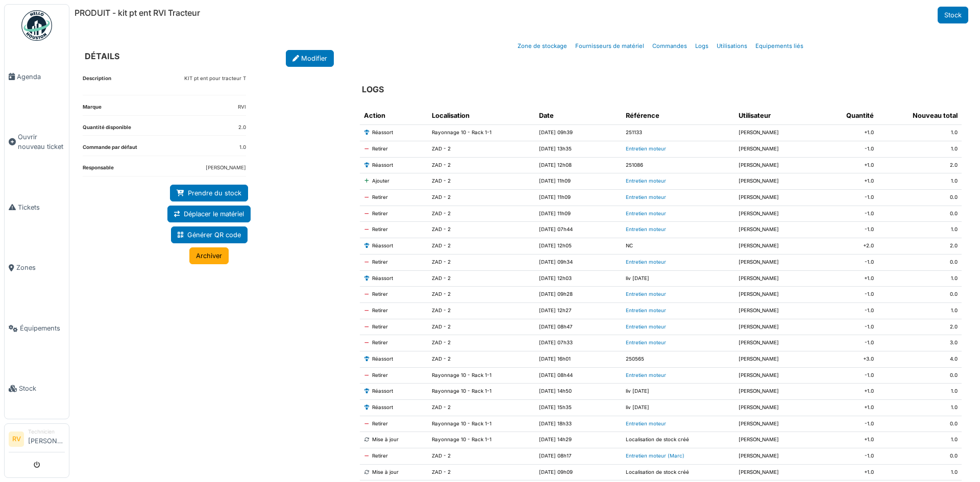 The image size is (980, 482). Describe the element at coordinates (243, 148) in the screenshot. I see `dd: 1.0` at that location.